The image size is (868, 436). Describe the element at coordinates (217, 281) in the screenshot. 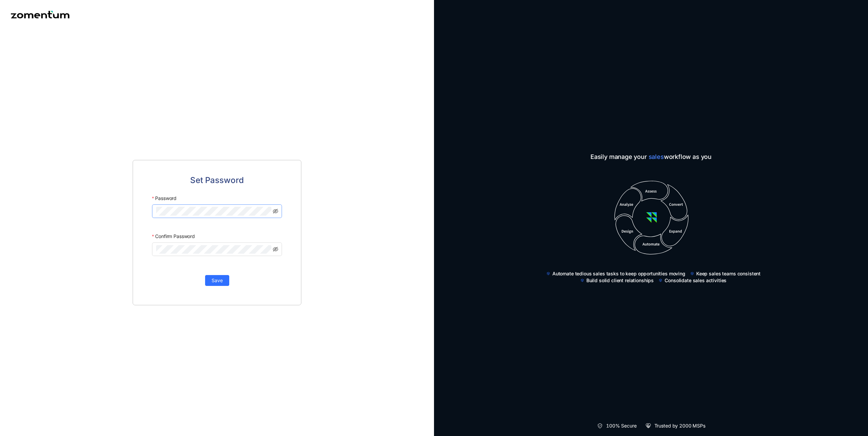

I see `span: Save` at that location.